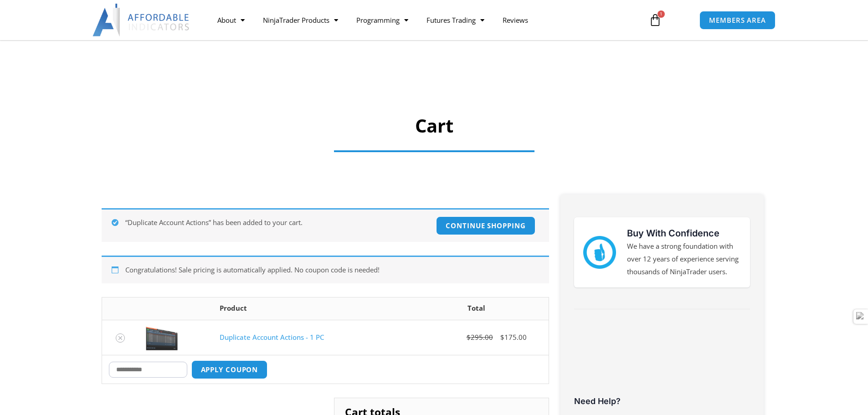 The image size is (868, 415). What do you see at coordinates (485, 226) in the screenshot?
I see `a: Continue shopping` at bounding box center [485, 226].